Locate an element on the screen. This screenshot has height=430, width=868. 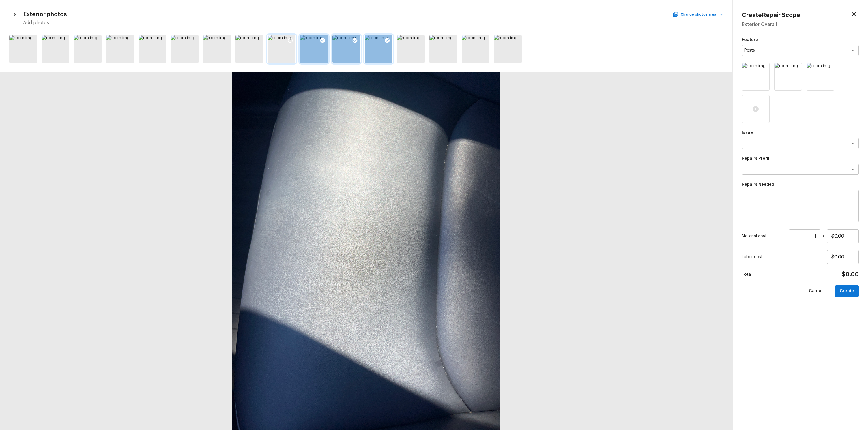
div: x is located at coordinates (800, 237).